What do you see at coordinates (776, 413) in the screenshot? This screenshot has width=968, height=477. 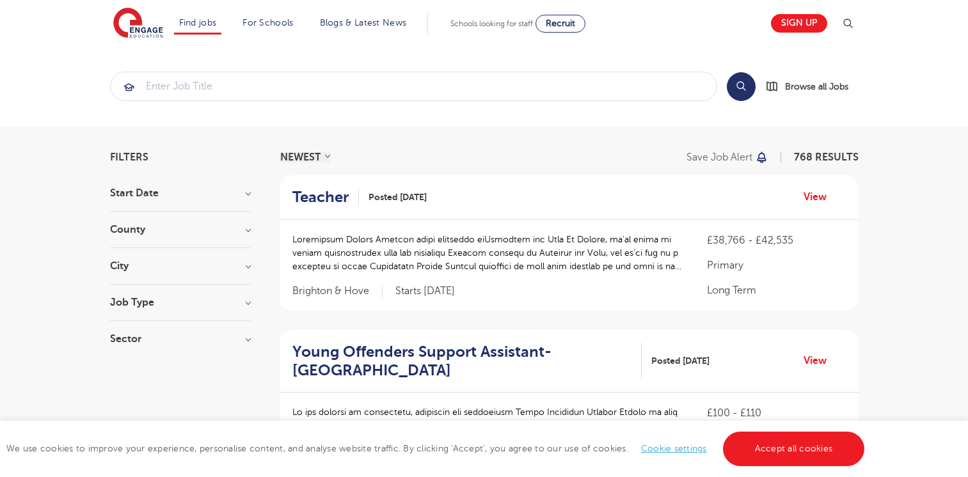 I see `p: £100 - £110` at bounding box center [776, 413].